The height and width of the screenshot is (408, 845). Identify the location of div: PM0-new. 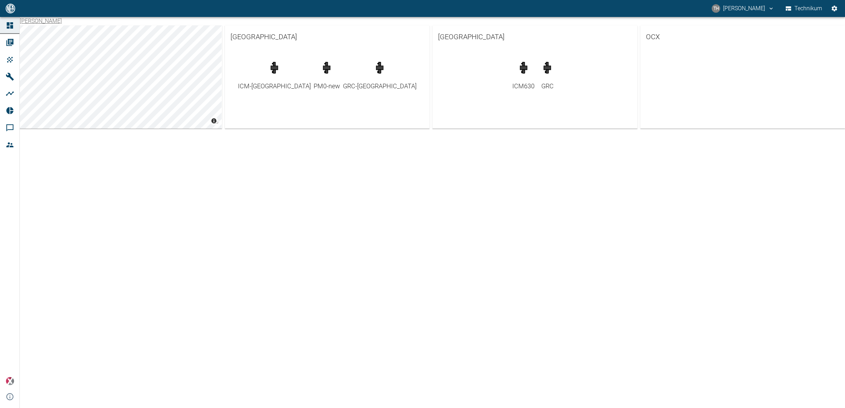
(327, 86).